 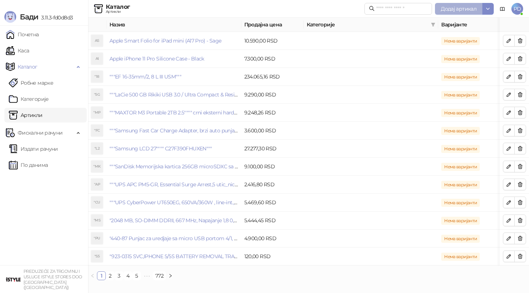 What do you see at coordinates (98, 9) in the screenshot?
I see `img: Artikli` at bounding box center [98, 9].